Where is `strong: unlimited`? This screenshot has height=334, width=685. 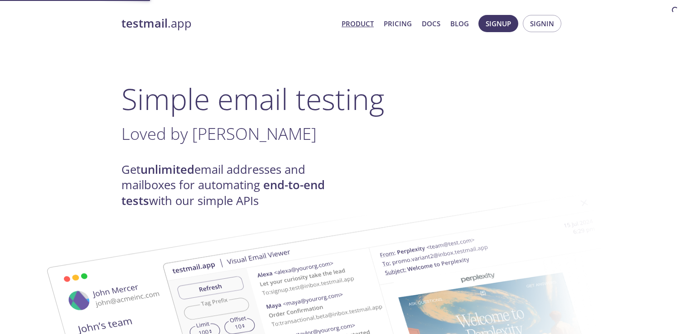
strong: unlimited is located at coordinates (167, 169).